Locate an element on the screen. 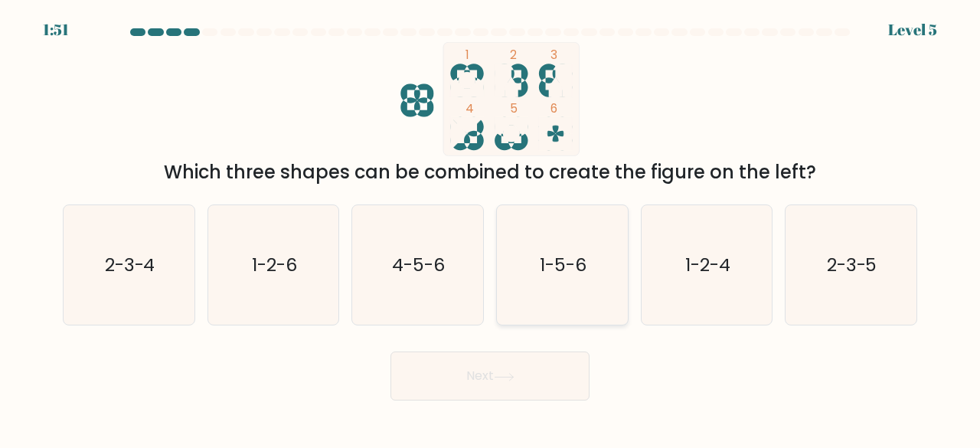  div: 1:51 is located at coordinates (56, 30).